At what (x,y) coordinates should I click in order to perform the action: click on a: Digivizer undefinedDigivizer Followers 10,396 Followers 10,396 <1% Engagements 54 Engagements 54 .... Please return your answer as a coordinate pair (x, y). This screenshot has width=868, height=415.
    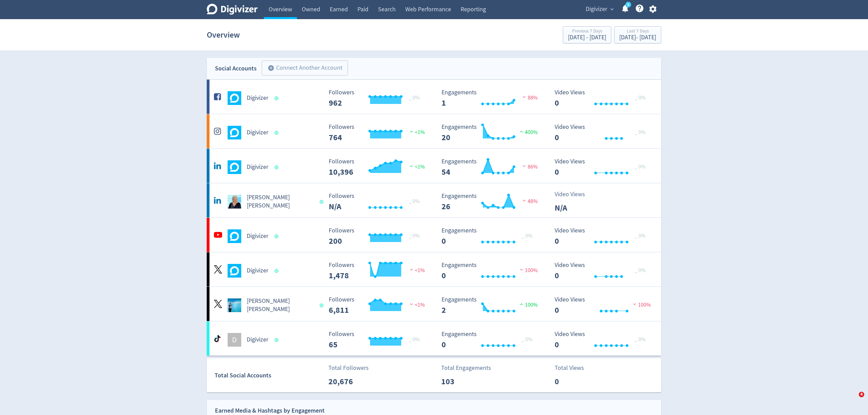
    Looking at the image, I should click on (434, 166).